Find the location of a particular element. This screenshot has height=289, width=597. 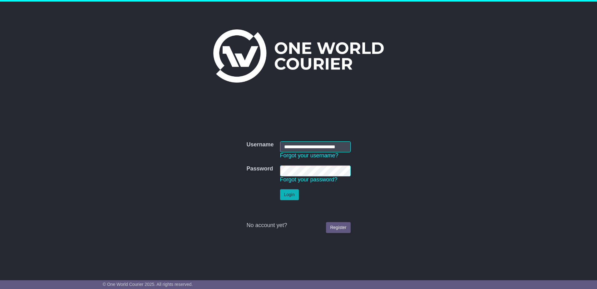

div: No account yet? is located at coordinates (298, 225).